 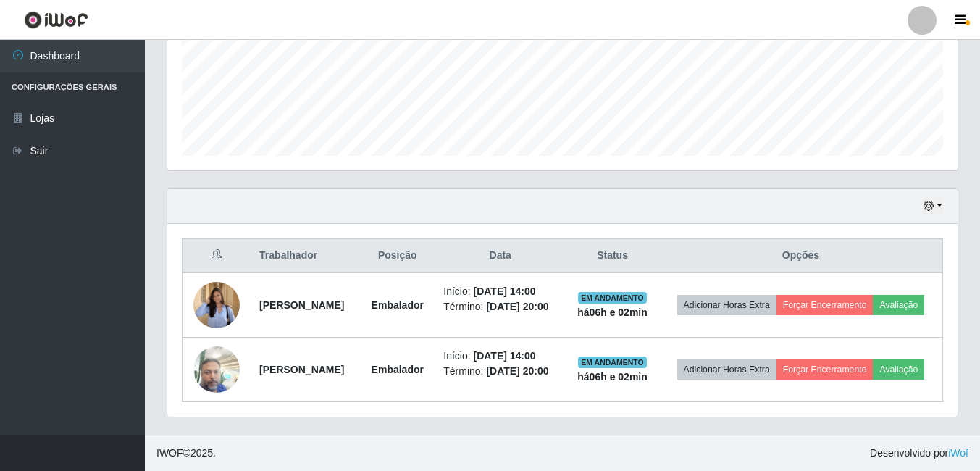 What do you see at coordinates (397, 256) in the screenshot?
I see `th: Posição` at bounding box center [397, 256].